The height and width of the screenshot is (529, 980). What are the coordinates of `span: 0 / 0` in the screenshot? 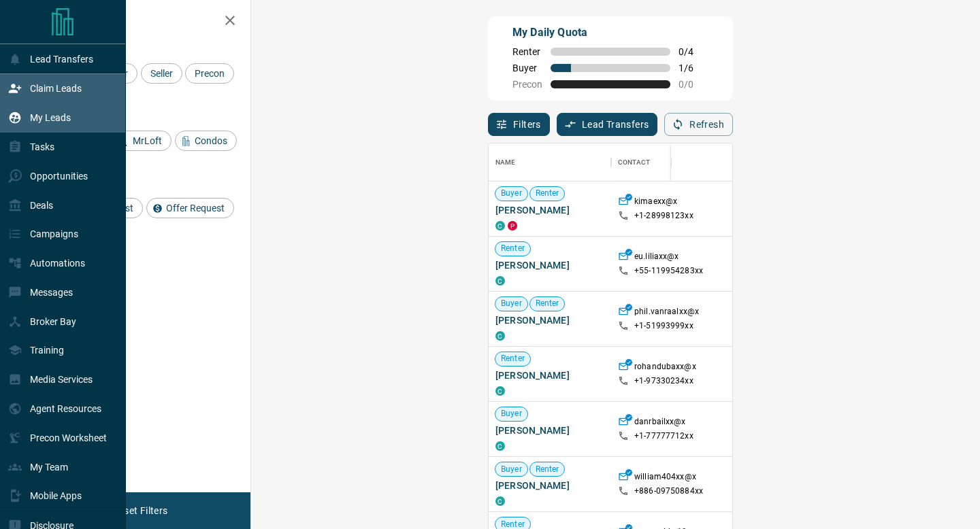 It's located at (693, 84).